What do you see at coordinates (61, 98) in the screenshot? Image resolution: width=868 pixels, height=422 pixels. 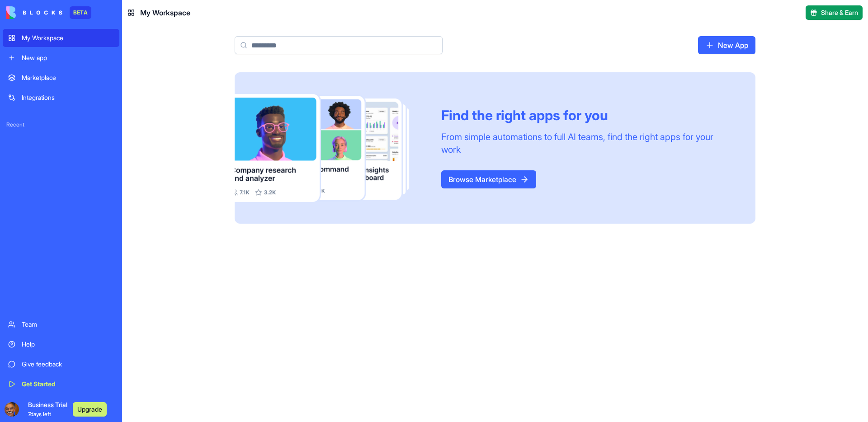 I see `a: Integrations` at bounding box center [61, 98].